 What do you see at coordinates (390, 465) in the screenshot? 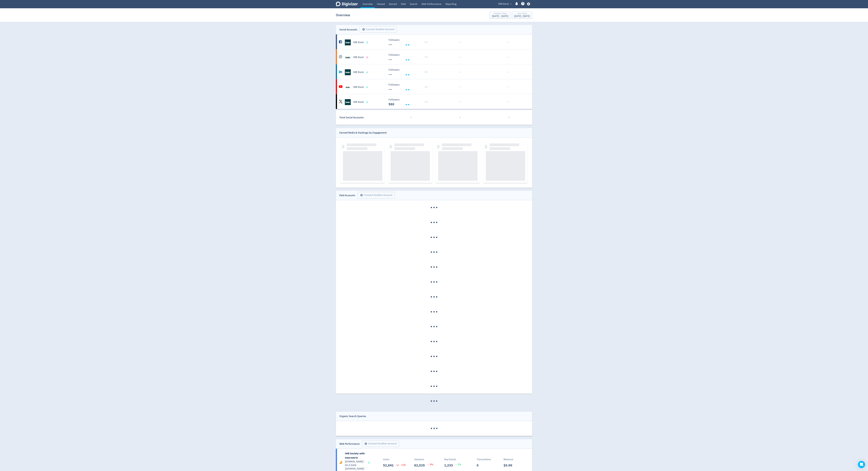
I see `p: 52,841` at bounding box center [390, 465].